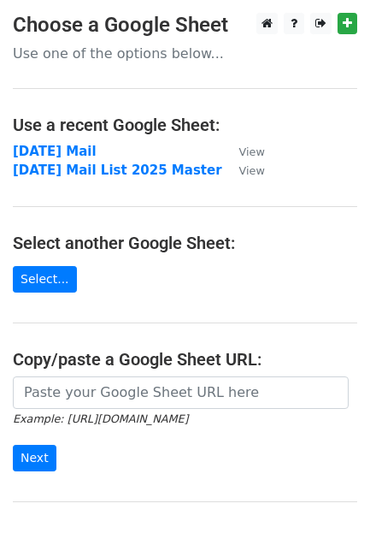 The width and height of the screenshot is (370, 533). What do you see at coordinates (181, 393) in the screenshot?
I see `input: Paste your Google Sheet URL here` at bounding box center [181, 393].